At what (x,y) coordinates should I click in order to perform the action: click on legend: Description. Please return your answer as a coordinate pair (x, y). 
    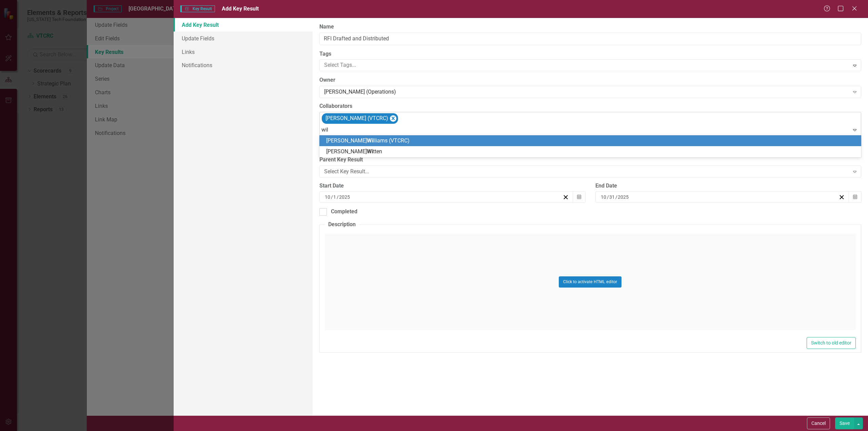
    Looking at the image, I should click on (342, 224).